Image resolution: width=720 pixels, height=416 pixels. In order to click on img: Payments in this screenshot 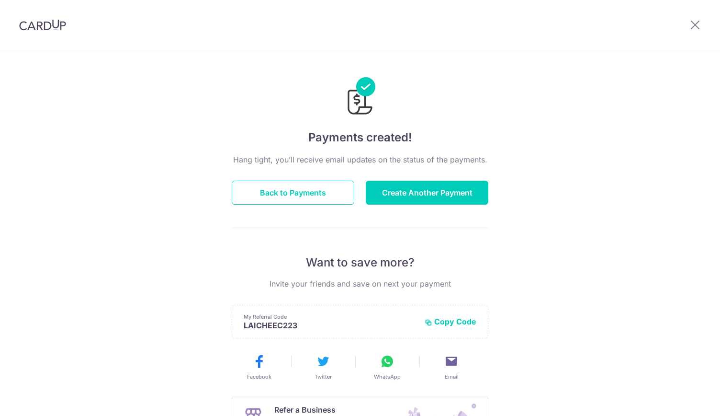, I will do `click(360, 97)`.